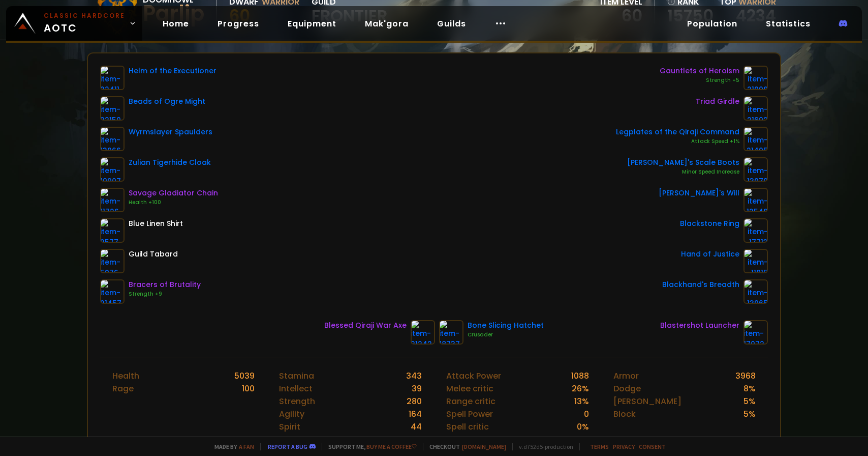 The width and height of the screenshot is (868, 456). Describe the element at coordinates (756, 16) in the screenshot. I see `a: 4234` at that location.